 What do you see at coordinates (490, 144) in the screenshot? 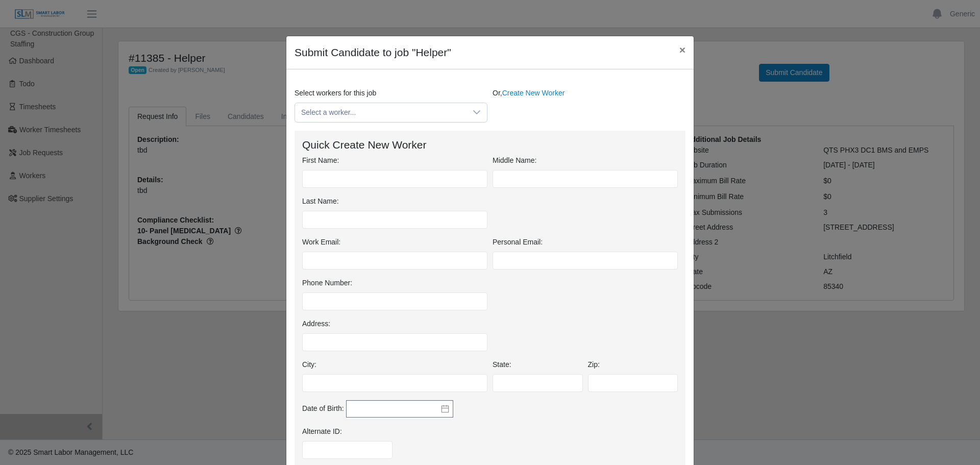
I see `h4: Quick Create New Worker` at bounding box center [490, 144].